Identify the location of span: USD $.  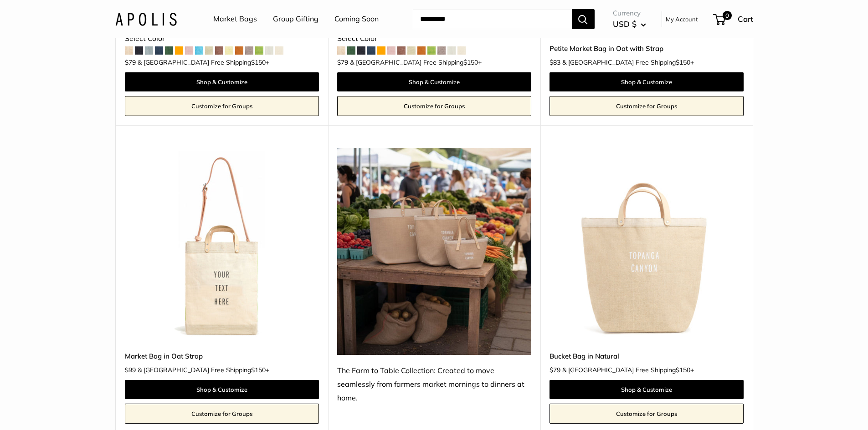
(624, 23).